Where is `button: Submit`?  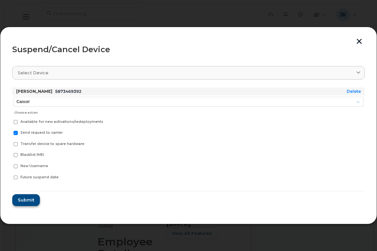 button: Submit is located at coordinates (26, 200).